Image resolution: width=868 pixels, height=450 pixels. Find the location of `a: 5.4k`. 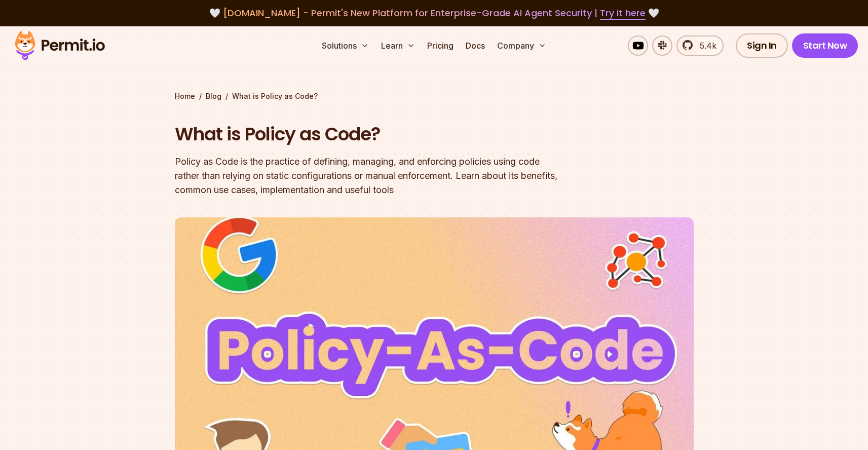

a: 5.4k is located at coordinates (700, 46).